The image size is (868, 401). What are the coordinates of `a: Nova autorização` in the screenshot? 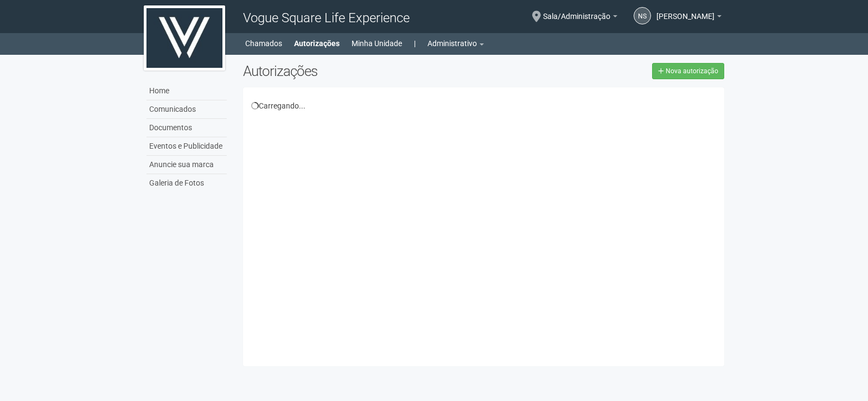 It's located at (688, 71).